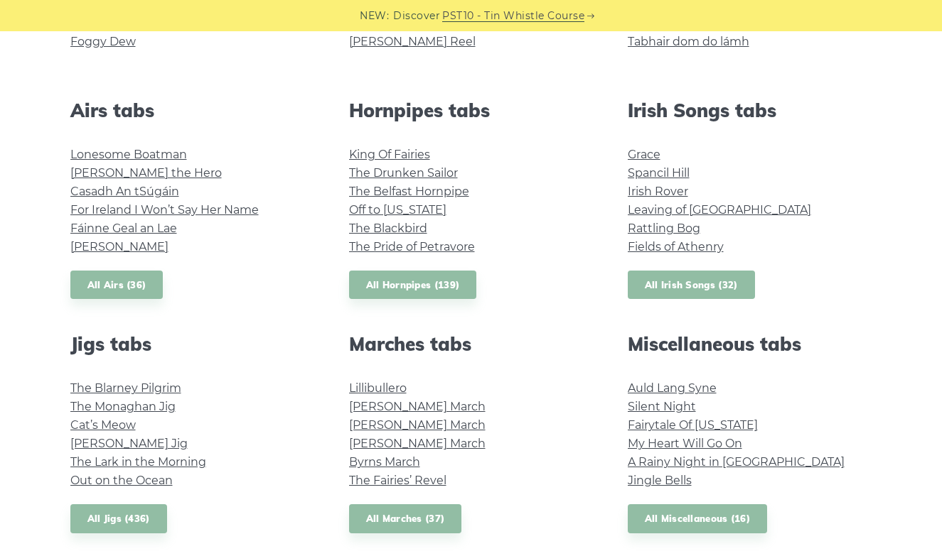 The width and height of the screenshot is (942, 556). Describe the element at coordinates (193, 110) in the screenshot. I see `h2: Airs tabs` at that location.